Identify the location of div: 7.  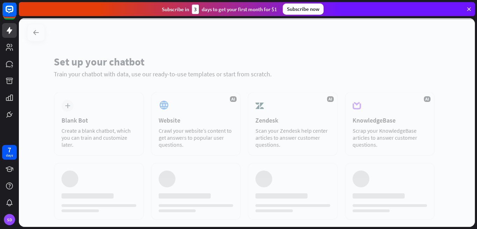
(9, 150).